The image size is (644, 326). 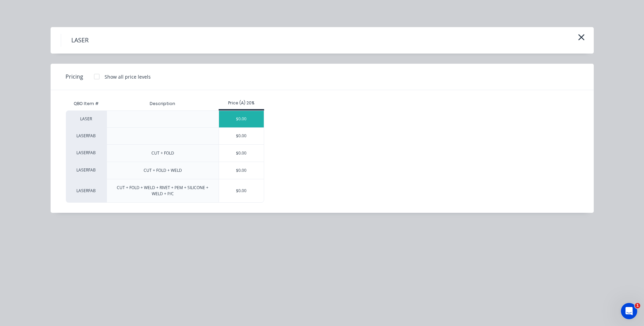 I want to click on div: Description, so click(x=162, y=103).